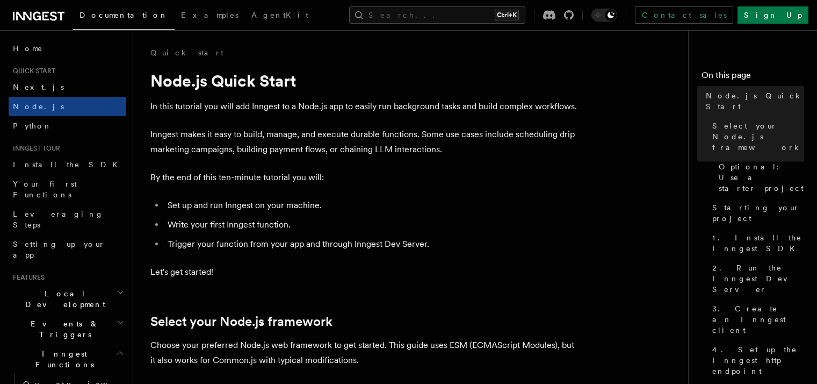  What do you see at coordinates (756, 319) in the screenshot?
I see `a: 3. Create an Inngest client` at bounding box center [756, 319].